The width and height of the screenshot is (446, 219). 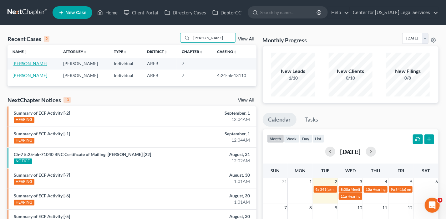 What do you see at coordinates (42, 113) in the screenshot?
I see `a: Summary of ECF Activity [-2]` at bounding box center [42, 113].